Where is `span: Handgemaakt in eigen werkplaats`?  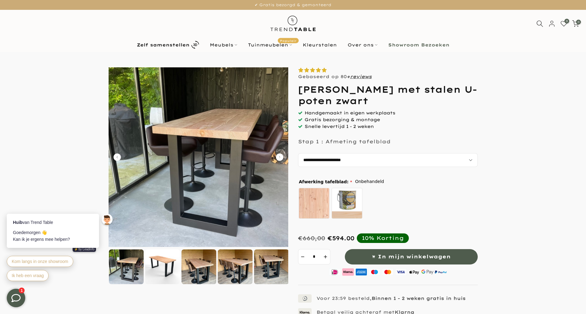 span: Handgemaakt in eigen werkplaats is located at coordinates (350, 113).